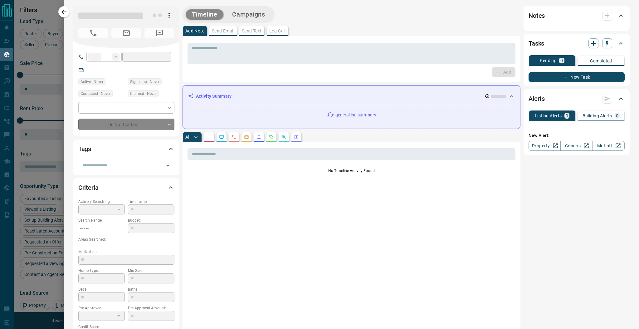 This screenshot has width=639, height=329. What do you see at coordinates (101, 308) in the screenshot?
I see `p: Pre-Approved:` at bounding box center [101, 308].